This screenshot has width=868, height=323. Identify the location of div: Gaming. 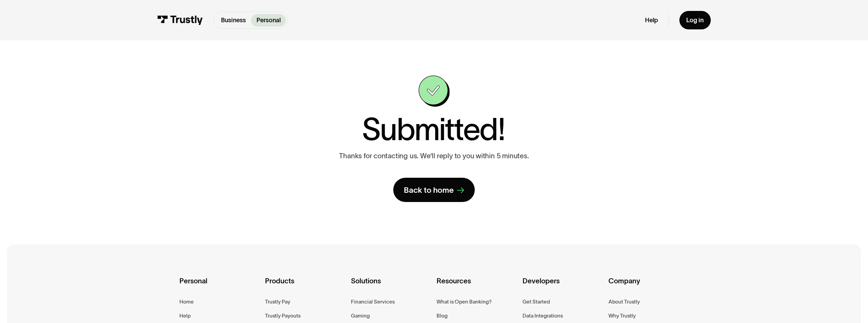
(361, 315).